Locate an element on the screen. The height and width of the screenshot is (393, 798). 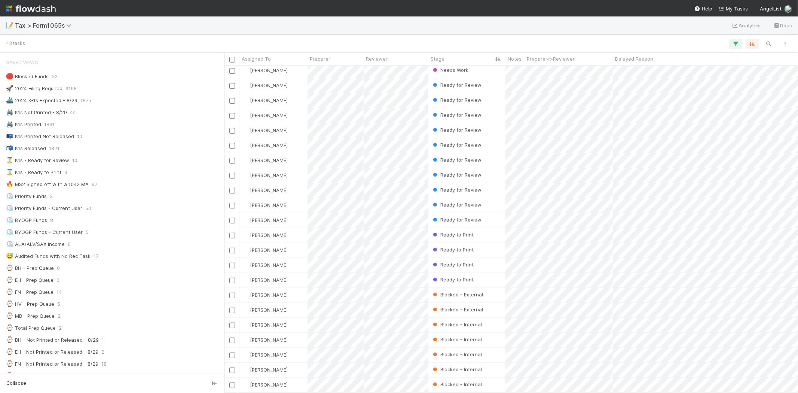
span: Delayed Reason is located at coordinates (634, 59).